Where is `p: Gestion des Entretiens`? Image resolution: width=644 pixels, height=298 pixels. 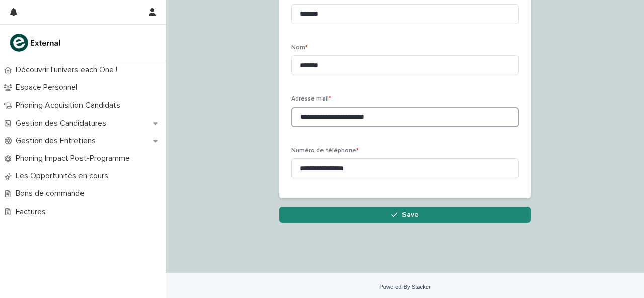
p: Gestion des Entretiens is located at coordinates (57, 141).